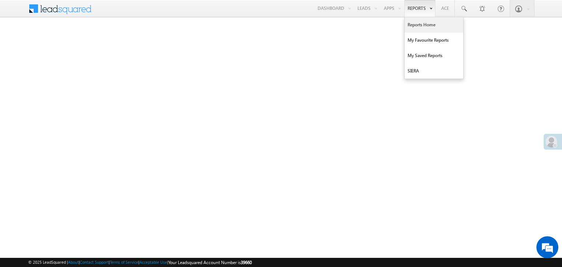 This screenshot has height=267, width=562. What do you see at coordinates (129, 12) in the screenshot?
I see `div: Minimize live chat window` at bounding box center [129, 12].